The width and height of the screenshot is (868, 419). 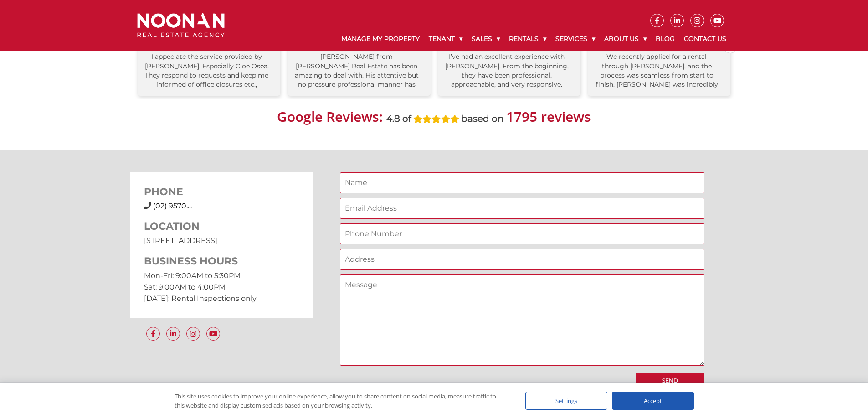 What do you see at coordinates (380, 38) in the screenshot?
I see `a: Manage My Property` at bounding box center [380, 38].